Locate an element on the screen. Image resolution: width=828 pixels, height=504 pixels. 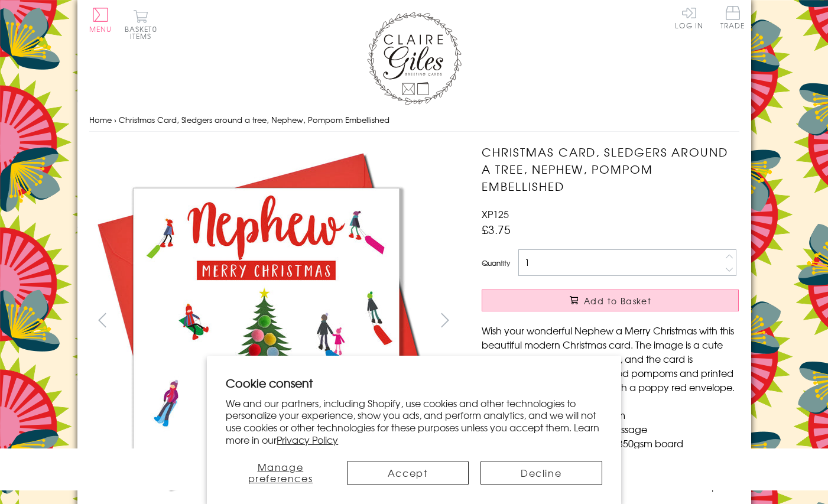
span: Menu is located at coordinates (101, 29).